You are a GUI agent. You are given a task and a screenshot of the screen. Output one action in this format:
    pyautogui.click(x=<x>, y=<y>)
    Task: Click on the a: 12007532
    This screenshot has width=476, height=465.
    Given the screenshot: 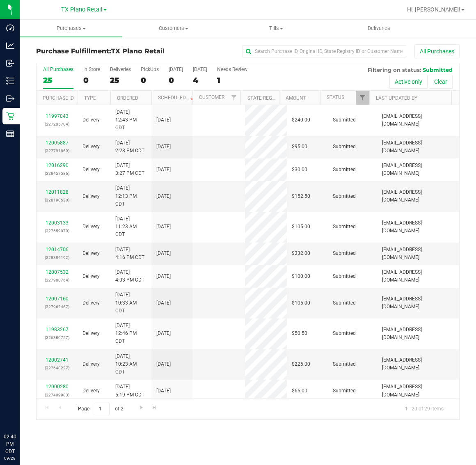 What is the action you would take?
    pyautogui.click(x=57, y=272)
    